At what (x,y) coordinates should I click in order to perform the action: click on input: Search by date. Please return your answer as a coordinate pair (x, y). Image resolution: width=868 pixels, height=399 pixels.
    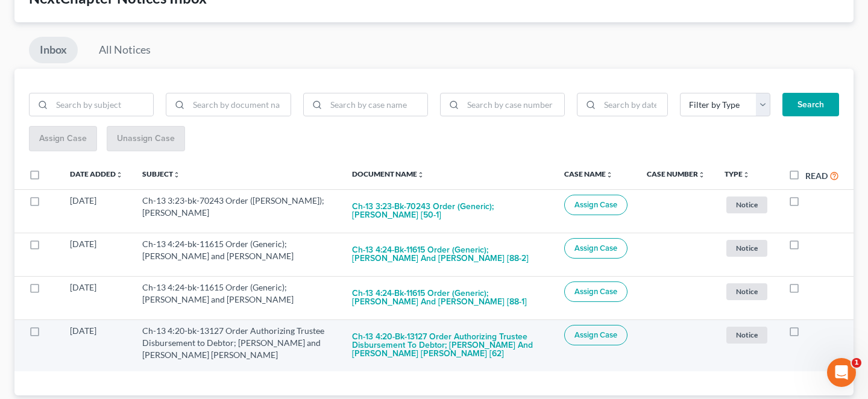
    Looking at the image, I should click on (634, 105).